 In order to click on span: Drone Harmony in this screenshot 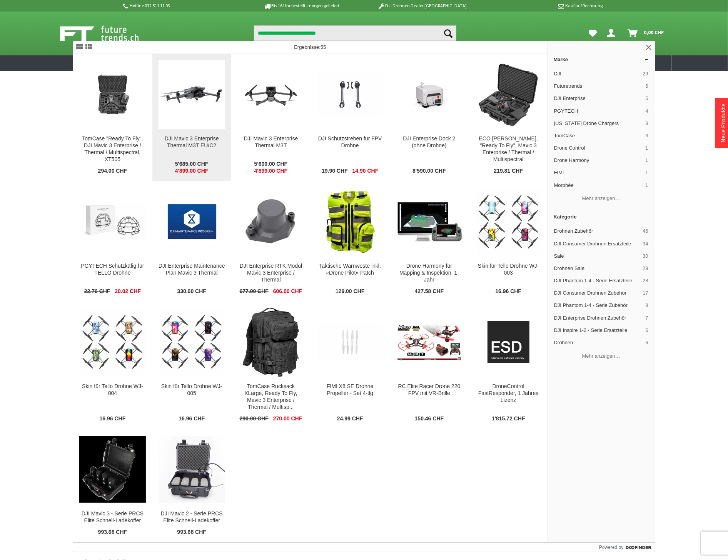, I will do `click(598, 160)`.